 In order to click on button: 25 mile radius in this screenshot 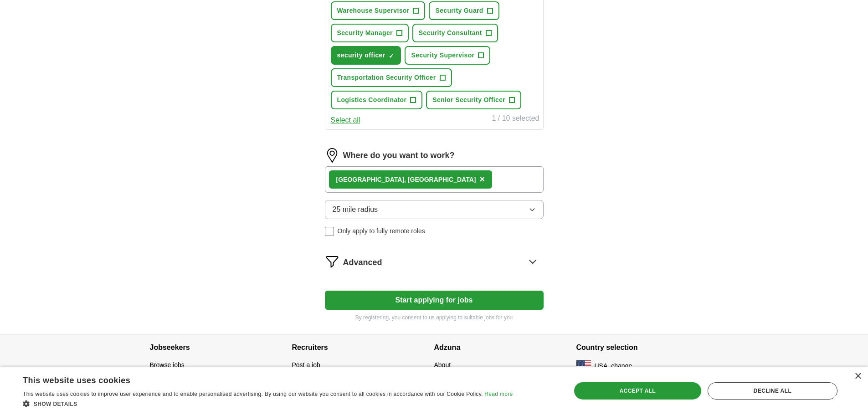, I will do `click(434, 210)`.